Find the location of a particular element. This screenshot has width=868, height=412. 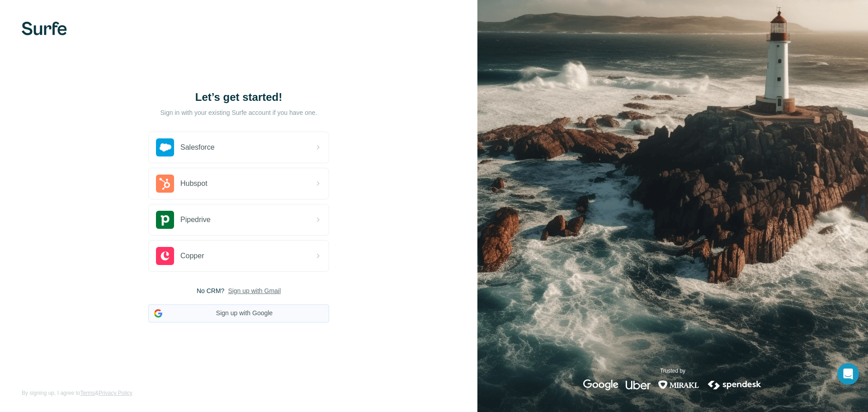

p: Trusted by is located at coordinates (673, 371).